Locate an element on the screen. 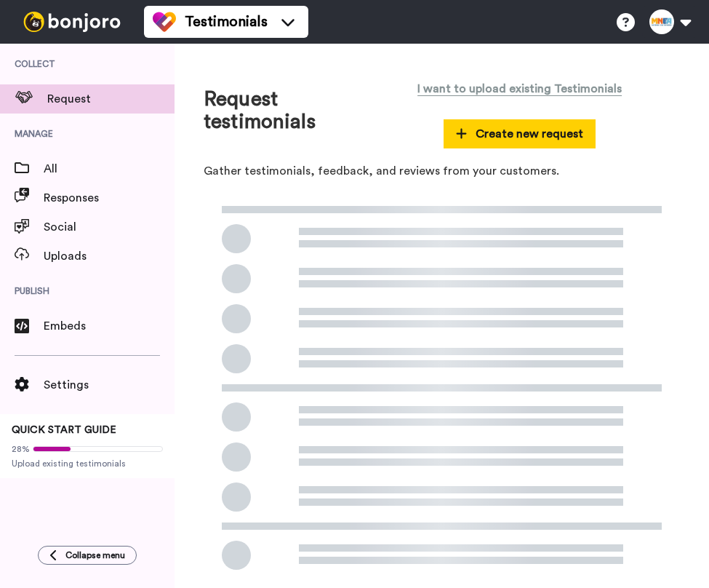 The height and width of the screenshot is (588, 709). span: Upload existing testimonials is located at coordinates (88, 463).